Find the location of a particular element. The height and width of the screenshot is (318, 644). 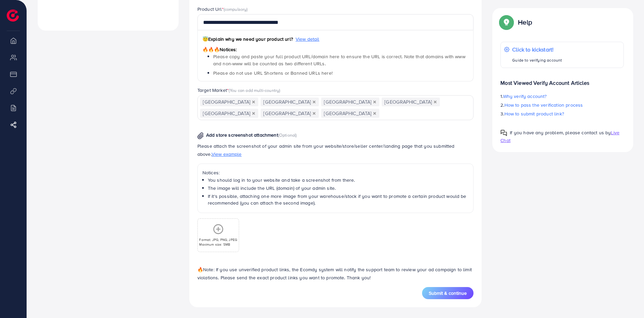

p: Notices: is located at coordinates (336, 173).